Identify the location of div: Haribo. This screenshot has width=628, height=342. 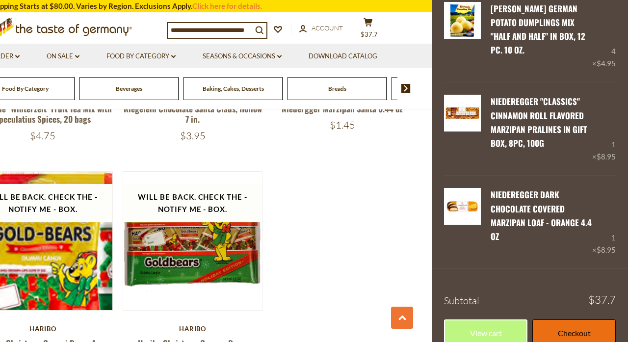
(192, 329).